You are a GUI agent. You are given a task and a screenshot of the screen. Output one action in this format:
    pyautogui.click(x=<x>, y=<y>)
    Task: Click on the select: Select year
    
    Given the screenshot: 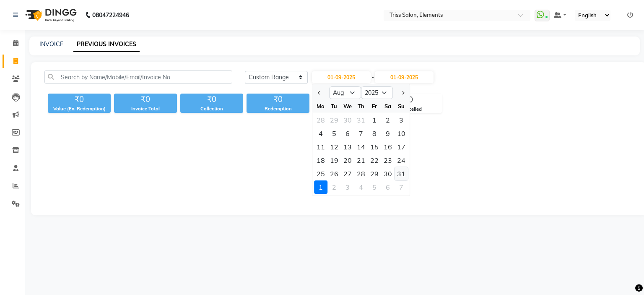 What is the action you would take?
    pyautogui.click(x=377, y=92)
    